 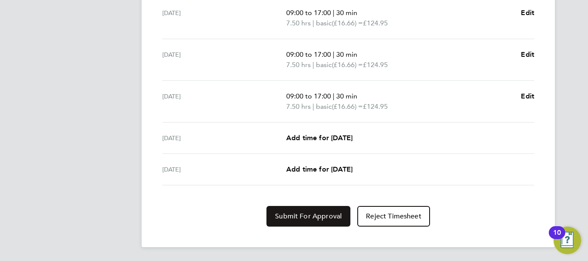 What do you see at coordinates (308, 216) in the screenshot?
I see `span: Submit For Approval` at bounding box center [308, 216].